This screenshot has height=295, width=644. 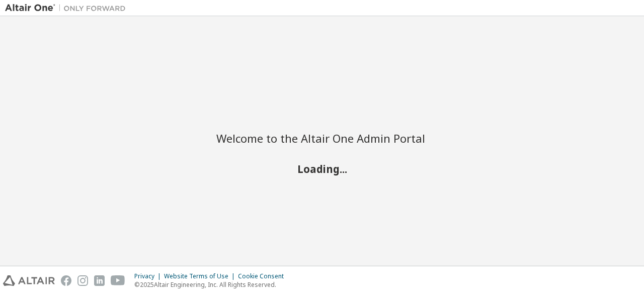 I want to click on img: youtube.svg, so click(x=117, y=280).